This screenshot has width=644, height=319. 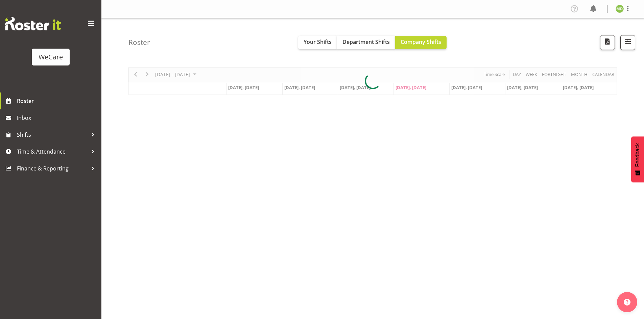 I want to click on span: Your Shifts, so click(x=317, y=41).